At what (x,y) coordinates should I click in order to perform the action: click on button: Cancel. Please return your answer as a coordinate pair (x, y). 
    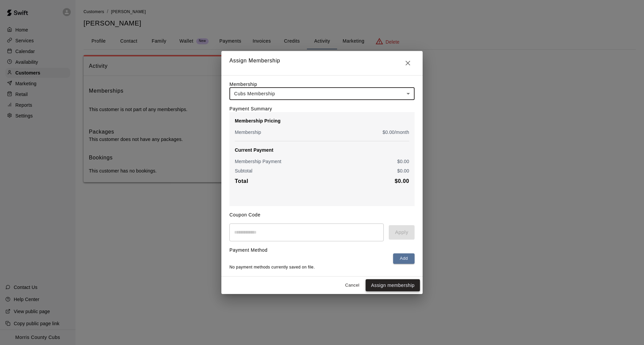
    Looking at the image, I should click on (352, 285).